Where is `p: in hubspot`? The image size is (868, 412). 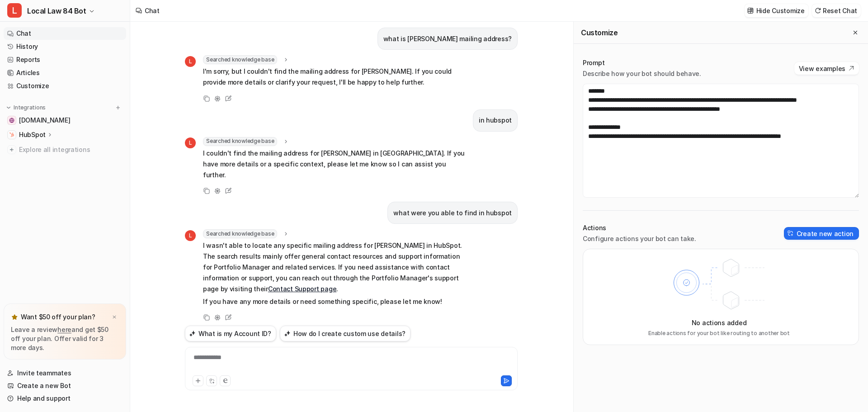 p: in hubspot is located at coordinates (495, 120).